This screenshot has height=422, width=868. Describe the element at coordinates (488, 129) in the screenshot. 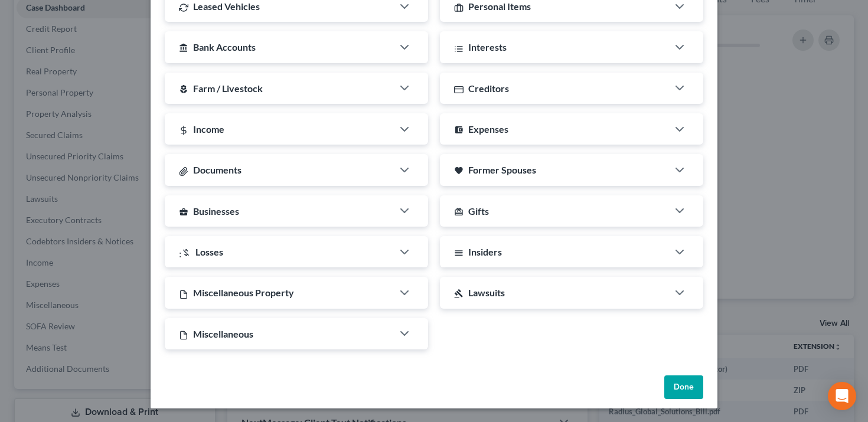

I see `span: Expenses` at that location.